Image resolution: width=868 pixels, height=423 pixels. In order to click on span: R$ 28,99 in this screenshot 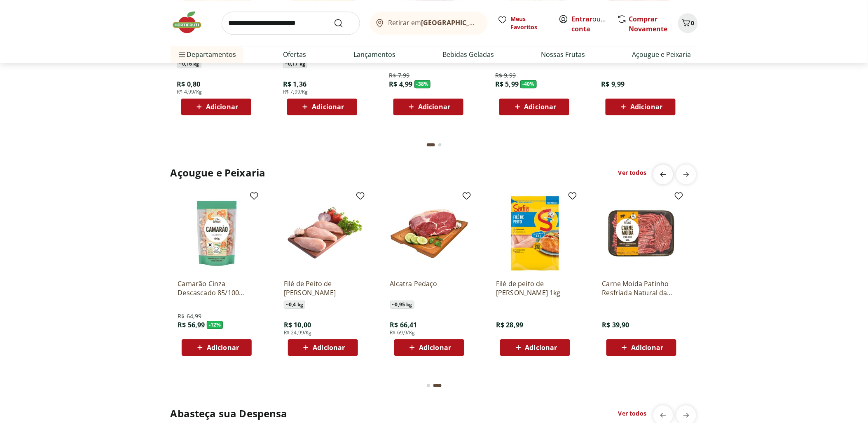, I will do `click(509, 325)`.